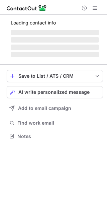 The height and width of the screenshot is (201, 107). I want to click on button: save-profile-one-click, so click(55, 76).